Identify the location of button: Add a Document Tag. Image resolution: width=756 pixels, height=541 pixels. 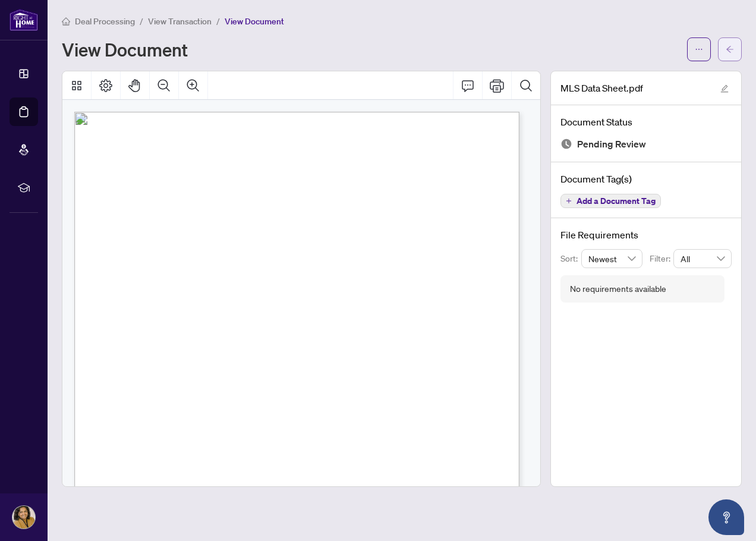
(610, 201).